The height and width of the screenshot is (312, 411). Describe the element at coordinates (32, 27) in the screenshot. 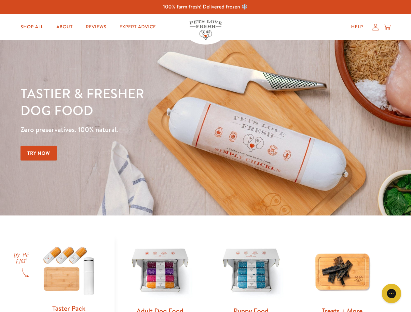

I see `a: Shop All` at that location.